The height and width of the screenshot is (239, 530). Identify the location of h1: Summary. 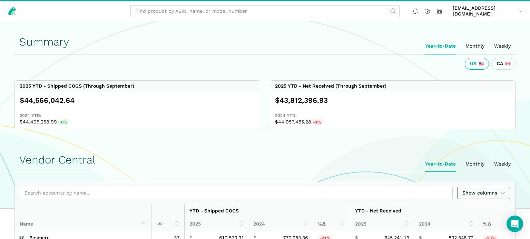
(265, 42).